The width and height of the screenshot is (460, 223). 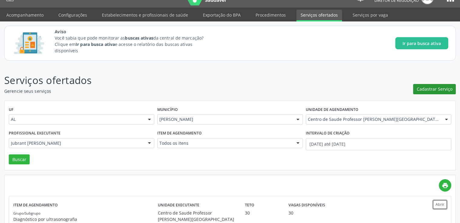 I want to click on strong: buscas ativas, so click(x=139, y=38).